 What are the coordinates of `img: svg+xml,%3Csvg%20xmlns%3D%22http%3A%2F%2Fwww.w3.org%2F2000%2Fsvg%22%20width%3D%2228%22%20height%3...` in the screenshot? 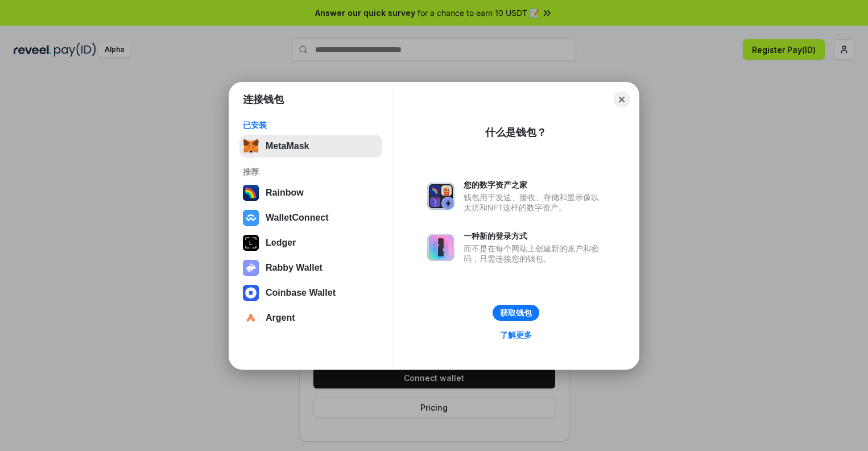 It's located at (251, 243).